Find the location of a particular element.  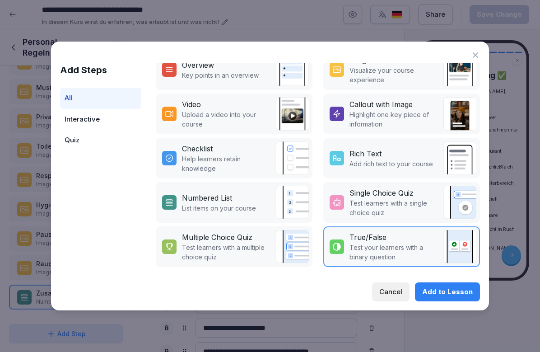

div: Checklist is located at coordinates (197, 149).